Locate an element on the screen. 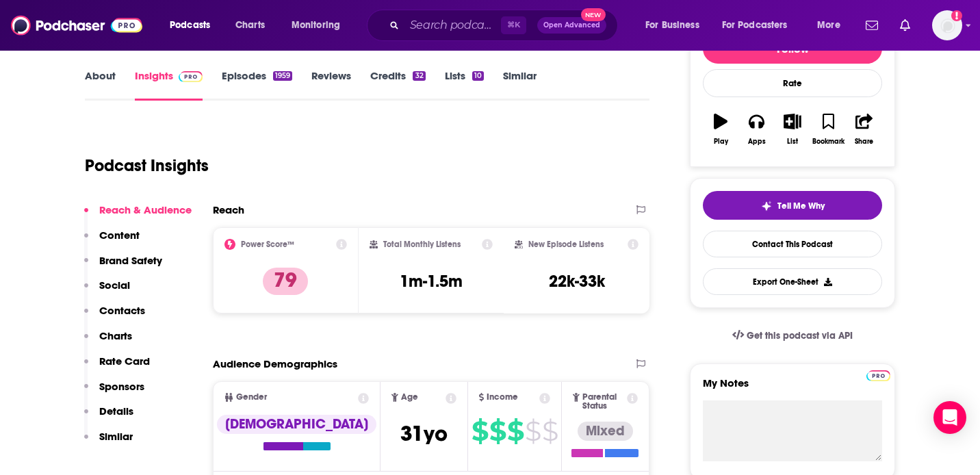 This screenshot has height=475, width=980. div: Rate is located at coordinates (793, 83).